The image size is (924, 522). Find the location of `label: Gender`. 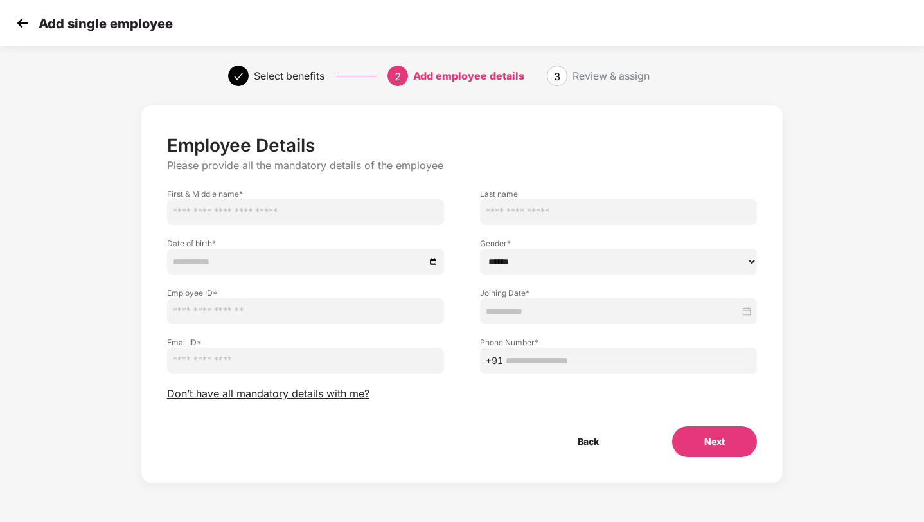

label: Gender is located at coordinates (618, 243).